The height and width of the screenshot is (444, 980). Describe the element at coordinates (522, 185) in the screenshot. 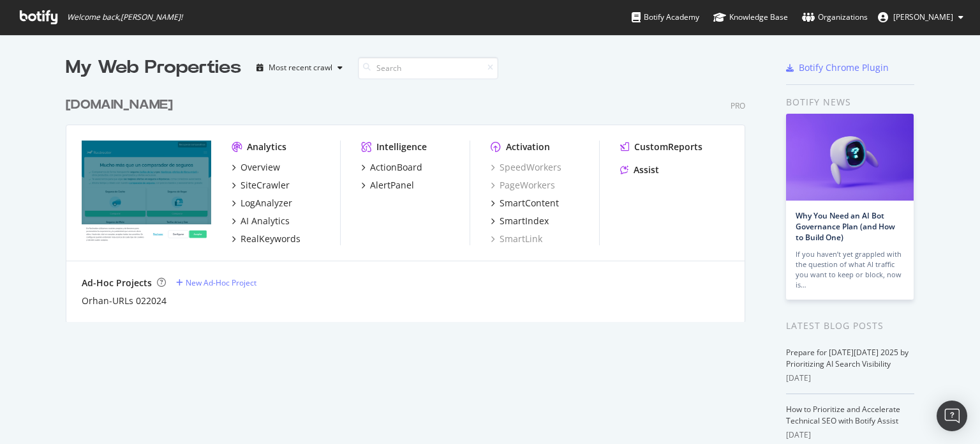

I see `div: PageWorkers` at that location.